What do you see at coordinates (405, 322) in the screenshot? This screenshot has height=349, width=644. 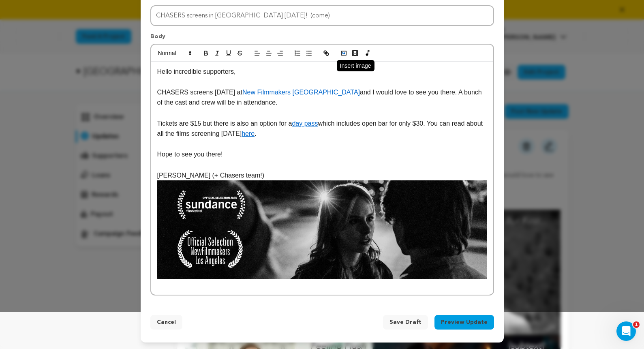 I see `span: Save Draft` at bounding box center [405, 322].